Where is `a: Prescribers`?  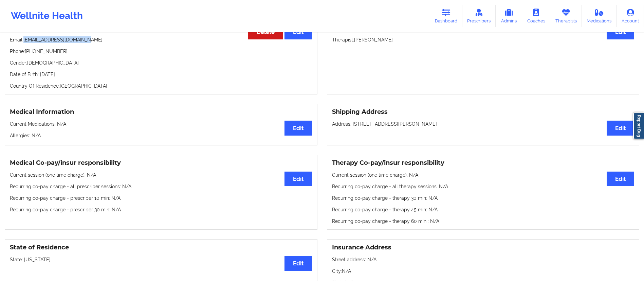 a: Prescribers is located at coordinates (479, 16).